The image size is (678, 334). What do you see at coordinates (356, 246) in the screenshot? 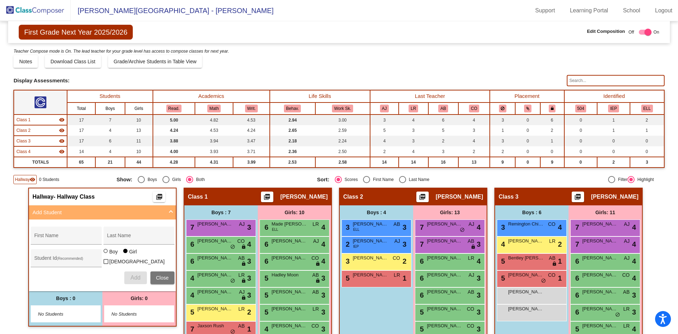
I see `span: IEP` at bounding box center [356, 246].